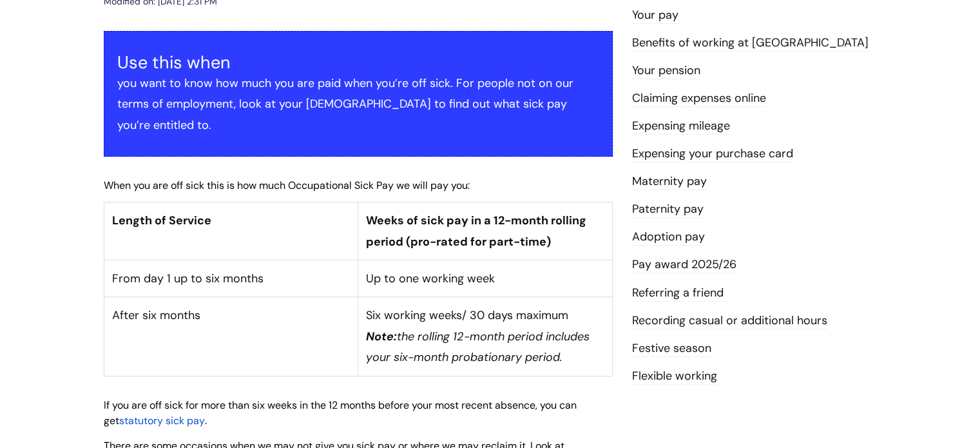 This screenshot has width=980, height=448. What do you see at coordinates (358, 62) in the screenshot?
I see `h3: Use this when` at bounding box center [358, 62].